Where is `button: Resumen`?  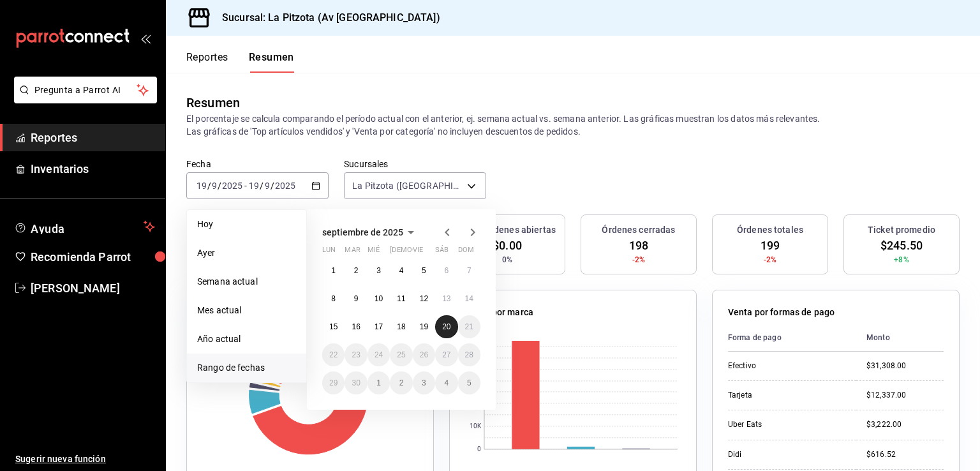
button: Resumen is located at coordinates (271, 62).